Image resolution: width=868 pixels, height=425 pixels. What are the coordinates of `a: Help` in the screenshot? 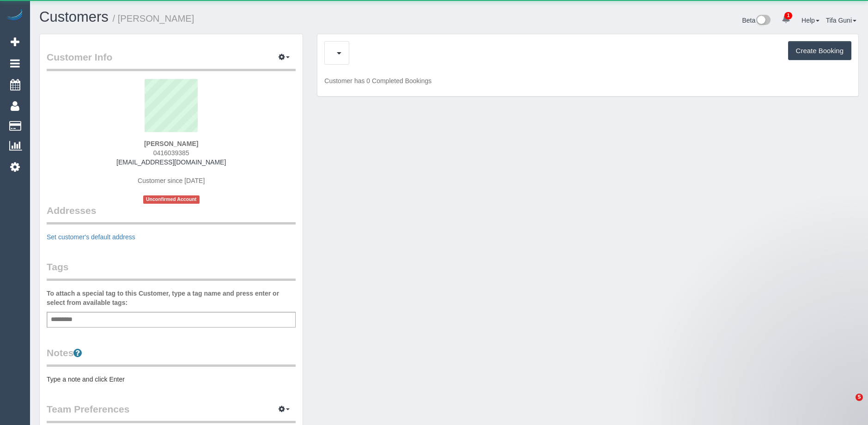 It's located at (810, 21).